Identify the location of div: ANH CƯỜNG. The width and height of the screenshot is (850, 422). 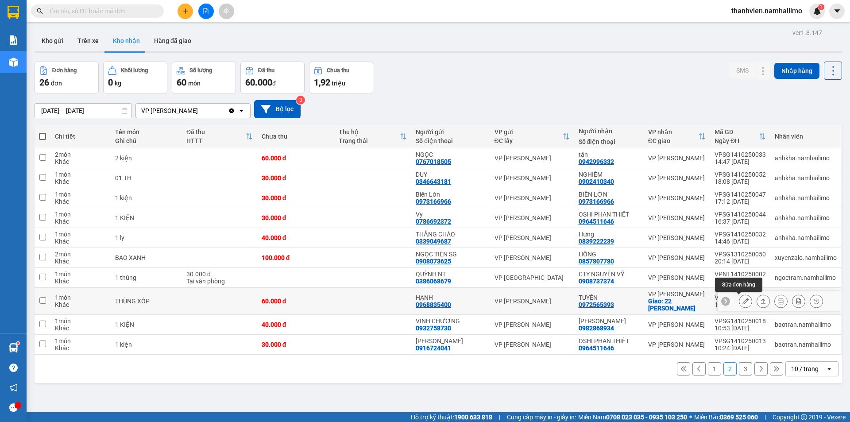
(450, 341).